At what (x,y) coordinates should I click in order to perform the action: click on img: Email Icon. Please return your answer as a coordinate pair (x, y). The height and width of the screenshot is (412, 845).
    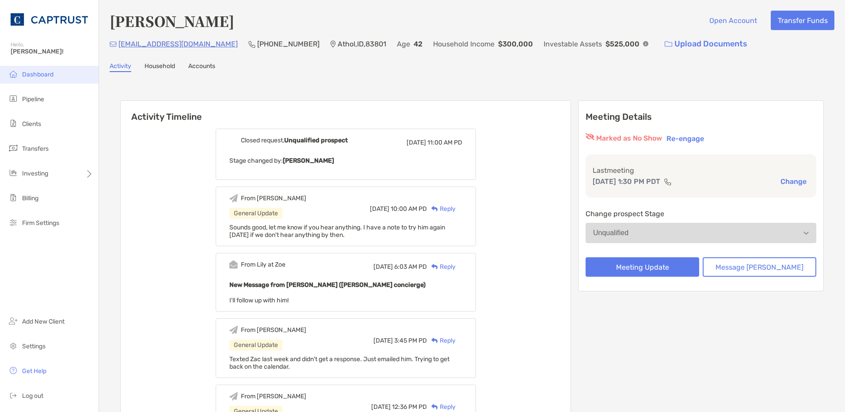
    Looking at the image, I should click on (113, 44).